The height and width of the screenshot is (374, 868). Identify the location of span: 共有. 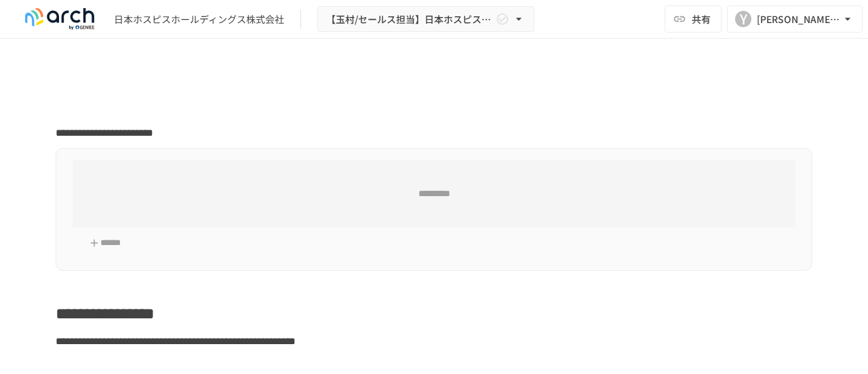
(701, 19).